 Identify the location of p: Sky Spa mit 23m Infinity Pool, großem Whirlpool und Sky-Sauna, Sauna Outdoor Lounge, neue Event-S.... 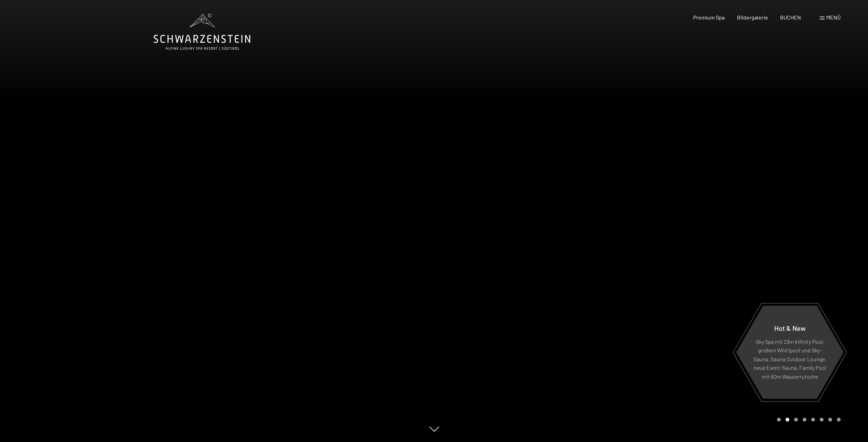
(789, 359).